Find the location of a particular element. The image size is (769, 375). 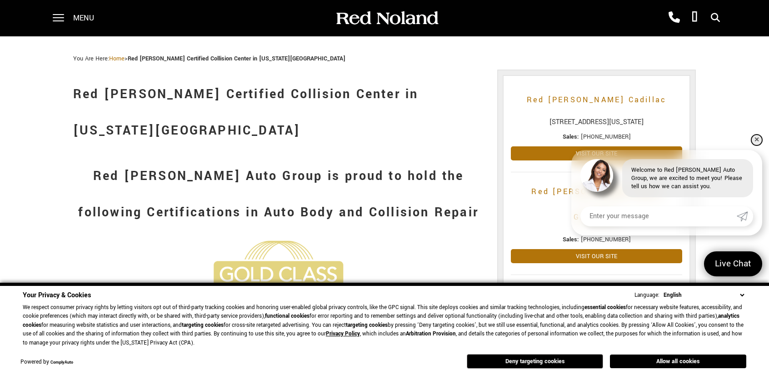

a: Home is located at coordinates (117, 59).